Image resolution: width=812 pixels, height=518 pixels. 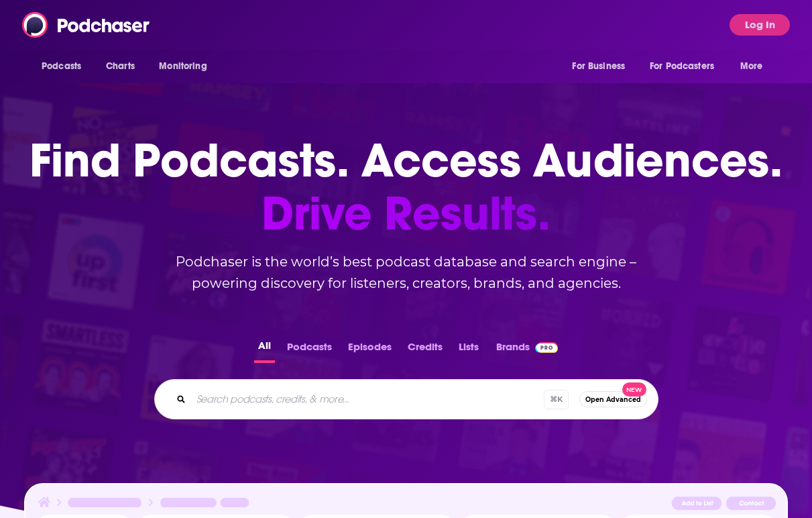 What do you see at coordinates (634, 389) in the screenshot?
I see `span: New` at bounding box center [634, 389].